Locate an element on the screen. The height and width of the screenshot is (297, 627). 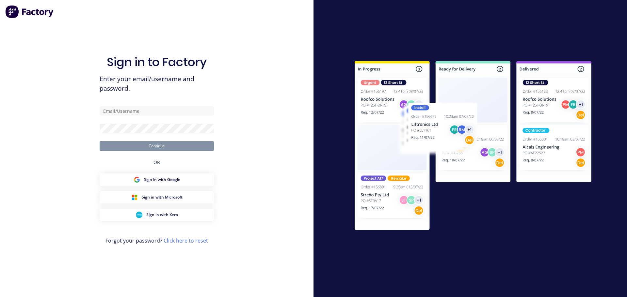
img: Sign in is located at coordinates (473, 147).